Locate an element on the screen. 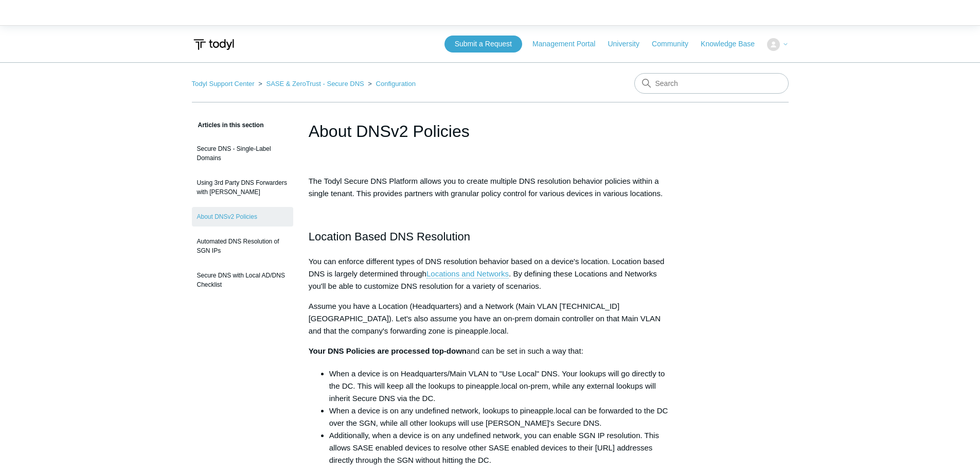 The image size is (980, 469). a: Submit a Request is located at coordinates (483, 44).